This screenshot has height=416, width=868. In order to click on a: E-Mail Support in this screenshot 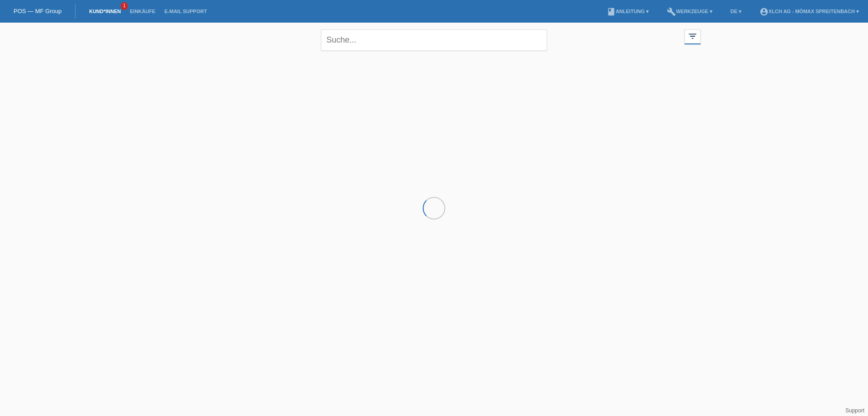, I will do `click(186, 11)`.